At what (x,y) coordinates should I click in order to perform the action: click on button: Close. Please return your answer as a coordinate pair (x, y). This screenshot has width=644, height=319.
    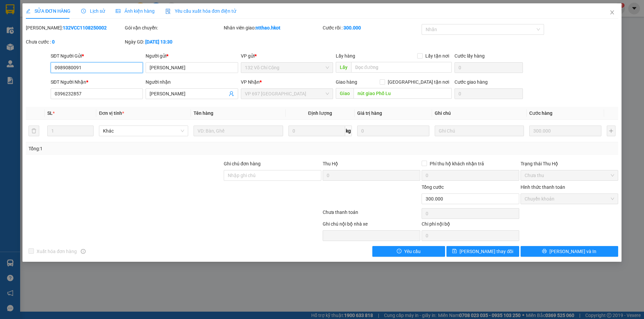
    Looking at the image, I should click on (612, 13).